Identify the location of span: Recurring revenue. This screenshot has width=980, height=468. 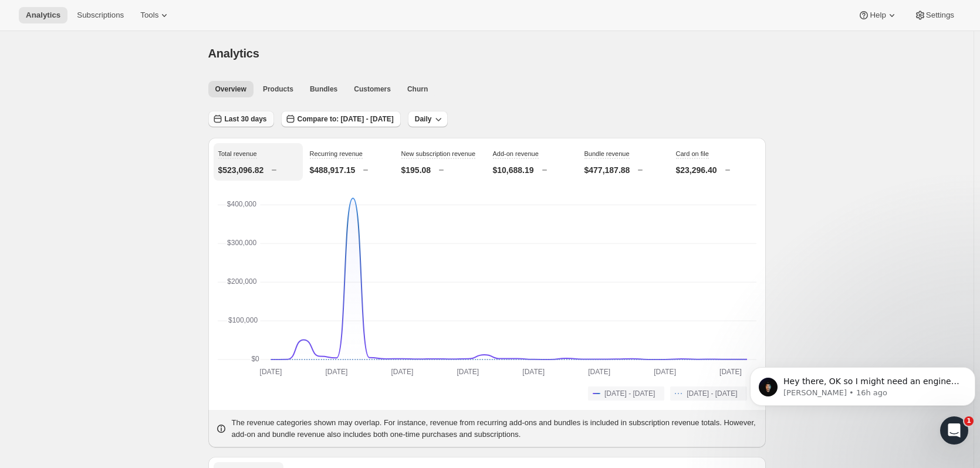
(336, 153).